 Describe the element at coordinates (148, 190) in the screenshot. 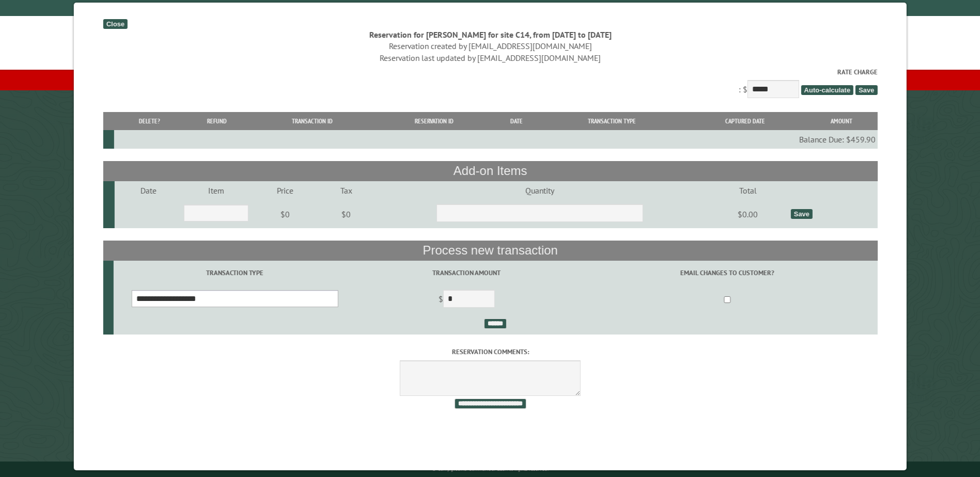

I see `td: Date` at that location.